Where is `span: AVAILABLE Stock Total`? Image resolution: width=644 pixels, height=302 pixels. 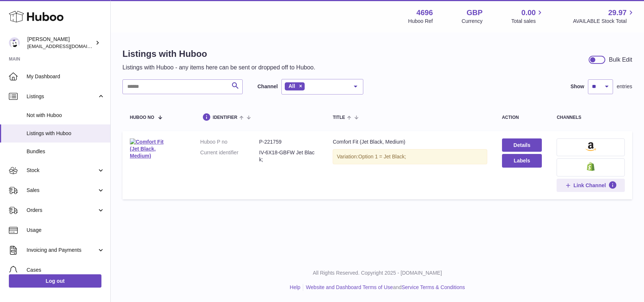
span: AVAILABLE Stock Total is located at coordinates (604, 21).